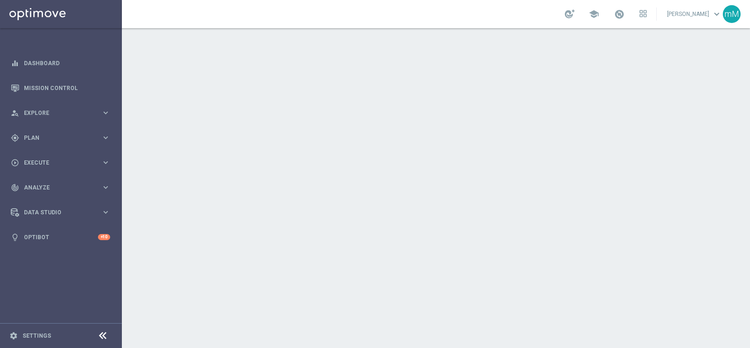 The height and width of the screenshot is (348, 750). What do you see at coordinates (62, 138) in the screenshot?
I see `span: Plan` at bounding box center [62, 138].